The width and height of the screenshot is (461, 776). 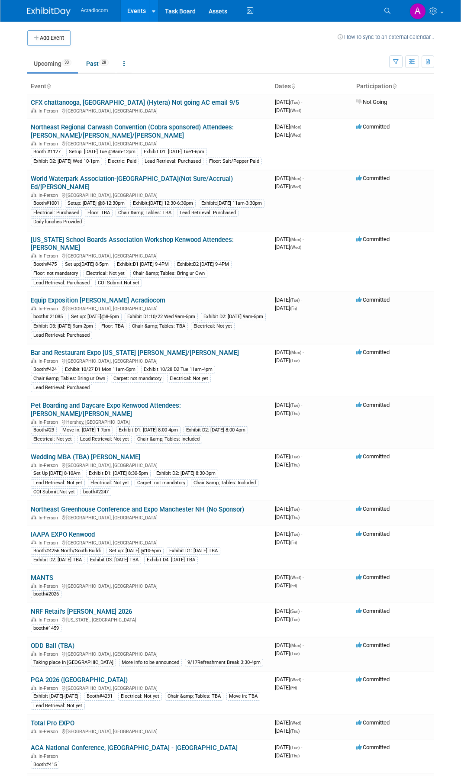 What do you see at coordinates (145, 213) in the screenshot?
I see `div: Chair &amp; Tables: TBA` at bounding box center [145, 213].